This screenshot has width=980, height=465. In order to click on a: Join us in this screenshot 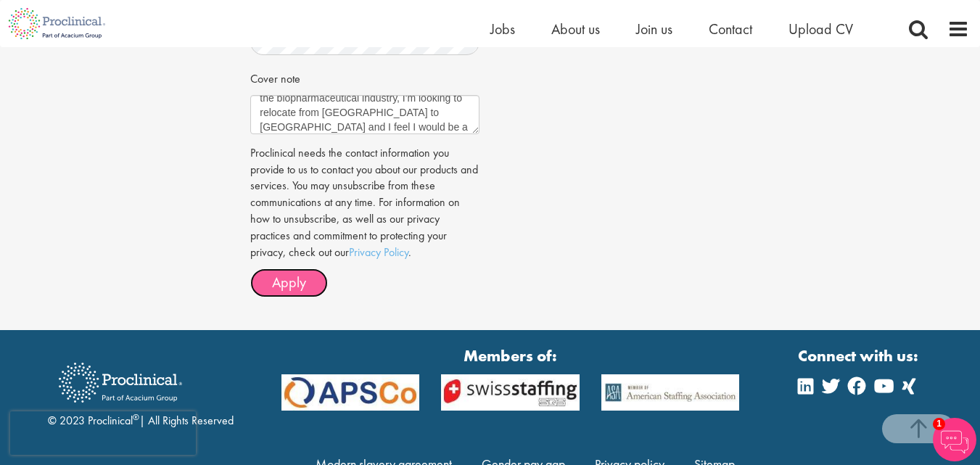, I will do `click(654, 29)`.